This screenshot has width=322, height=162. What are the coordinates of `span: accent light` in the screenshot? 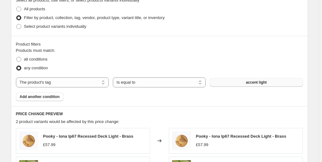 It's located at (256, 83).